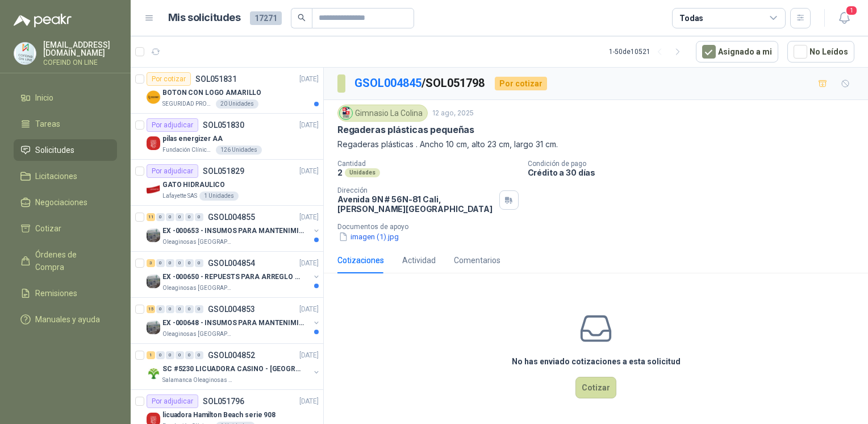  What do you see at coordinates (696, 172) in the screenshot?
I see `p: Crédito a 30 días` at bounding box center [696, 172].